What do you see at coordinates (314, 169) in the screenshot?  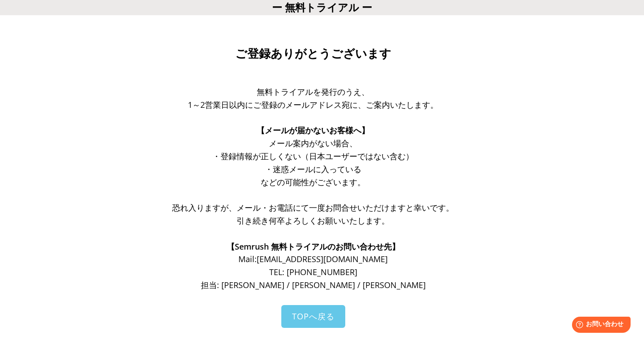 I see `span: ・迷惑メールに入っている` at bounding box center [314, 169].